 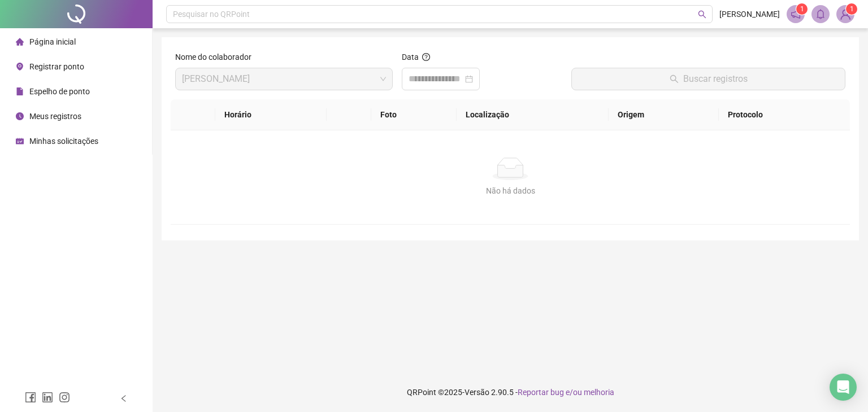 I want to click on span: home, so click(x=19, y=41).